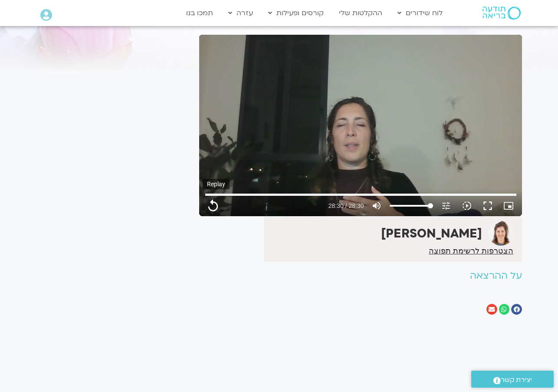 The image size is (558, 392). Describe the element at coordinates (504, 309) in the screenshot. I see `div: שיתוף ב whatsapp` at that location.